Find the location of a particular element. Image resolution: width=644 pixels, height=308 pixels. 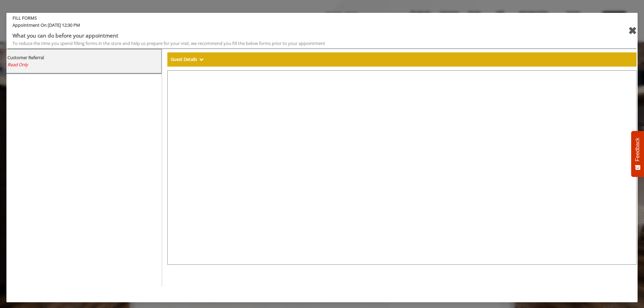

div: close forms is located at coordinates (632, 31).